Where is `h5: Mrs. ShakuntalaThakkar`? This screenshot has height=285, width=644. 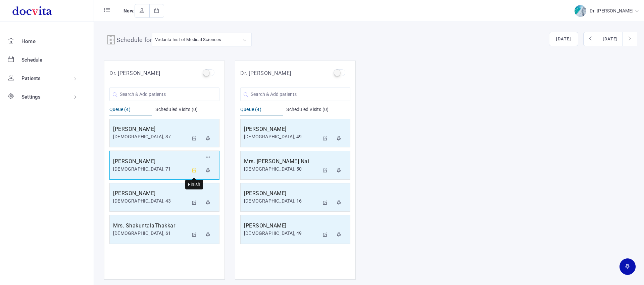
h5: Mrs. ShakuntalaThakkar is located at coordinates (150, 225).